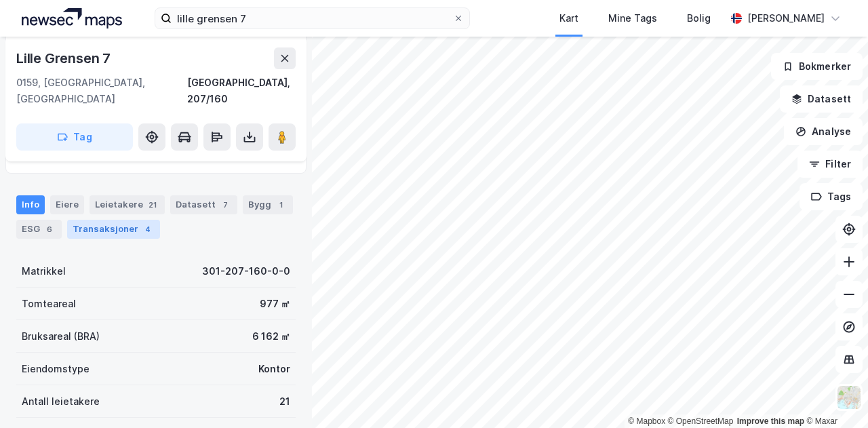 The width and height of the screenshot is (868, 428). What do you see at coordinates (43, 271) in the screenshot?
I see `div: Matrikkel` at bounding box center [43, 271].